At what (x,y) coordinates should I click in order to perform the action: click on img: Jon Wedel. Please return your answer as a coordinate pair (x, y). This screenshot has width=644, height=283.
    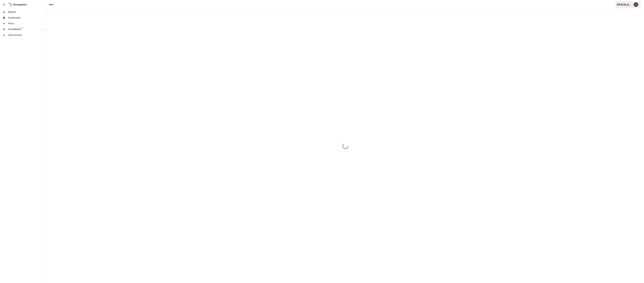
    Looking at the image, I should click on (636, 4).